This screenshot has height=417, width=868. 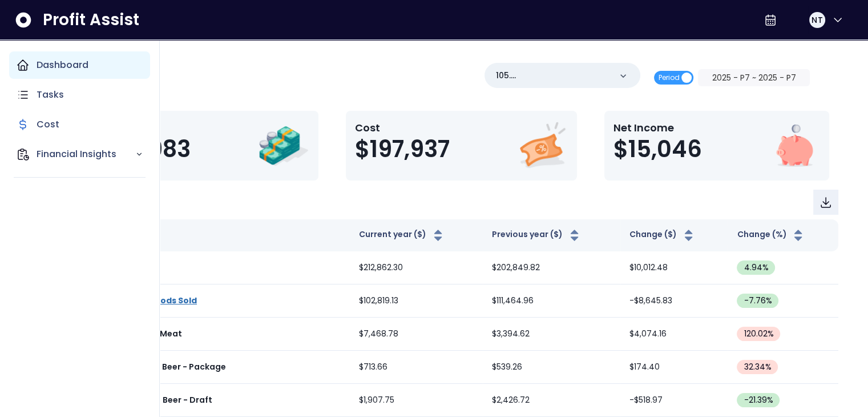 I want to click on td: $202,849.82, so click(x=551, y=268).